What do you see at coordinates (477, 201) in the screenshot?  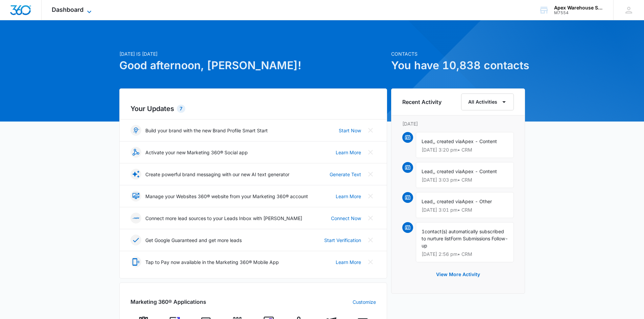 I see `span: Apex - Other` at bounding box center [477, 201].